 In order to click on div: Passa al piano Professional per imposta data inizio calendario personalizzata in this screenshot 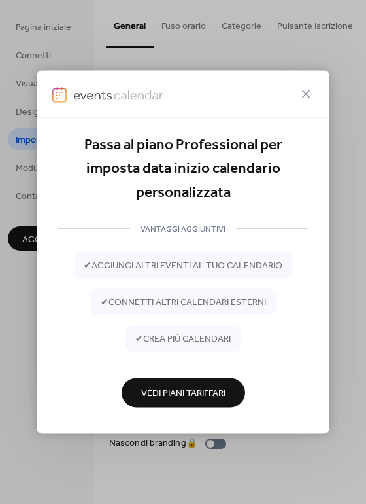, I will do `click(183, 169)`.